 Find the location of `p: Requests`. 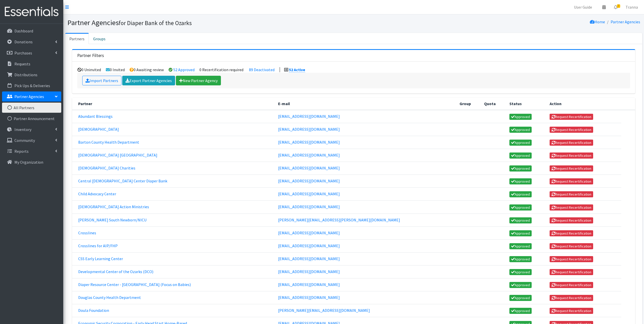

p: Requests is located at coordinates (22, 64).